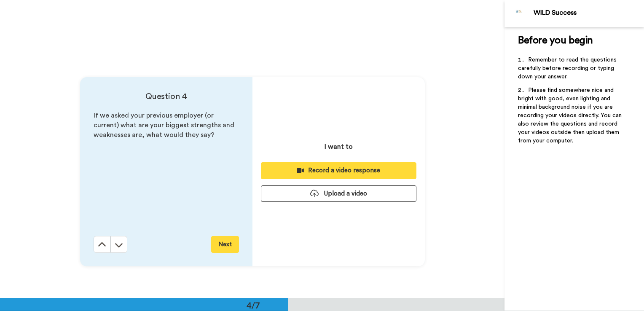  Describe the element at coordinates (555, 41) in the screenshot. I see `span: Before you begin` at that location.